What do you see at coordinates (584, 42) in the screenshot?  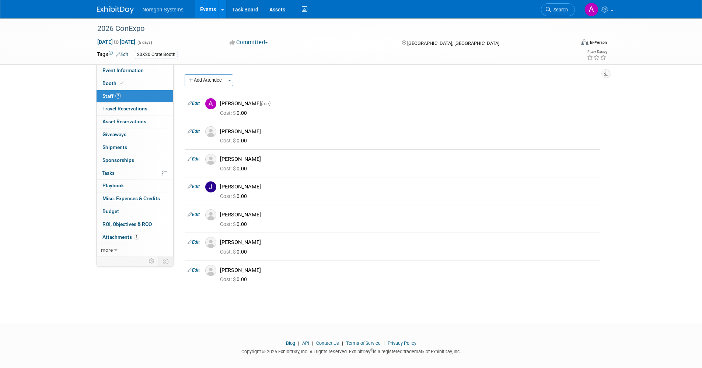 I see `img: Format-Inperson.png` at bounding box center [584, 42].